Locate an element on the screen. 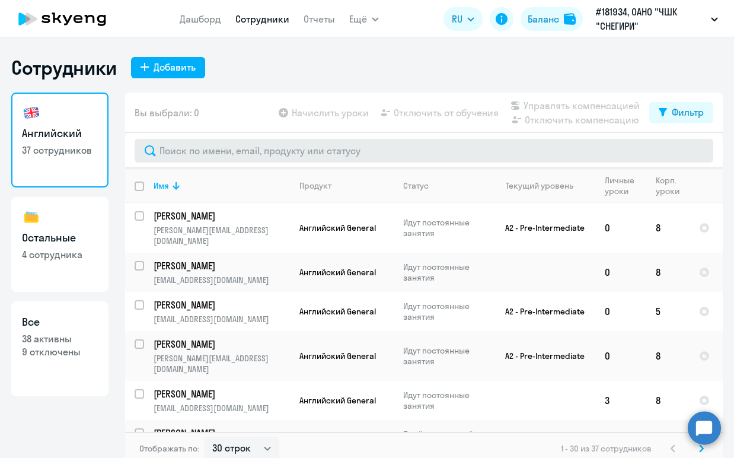 This screenshot has height=458, width=734. span: RU is located at coordinates (457, 19).